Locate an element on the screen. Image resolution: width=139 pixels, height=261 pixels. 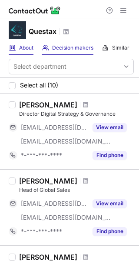
h1: Questax is located at coordinates (43, 31).